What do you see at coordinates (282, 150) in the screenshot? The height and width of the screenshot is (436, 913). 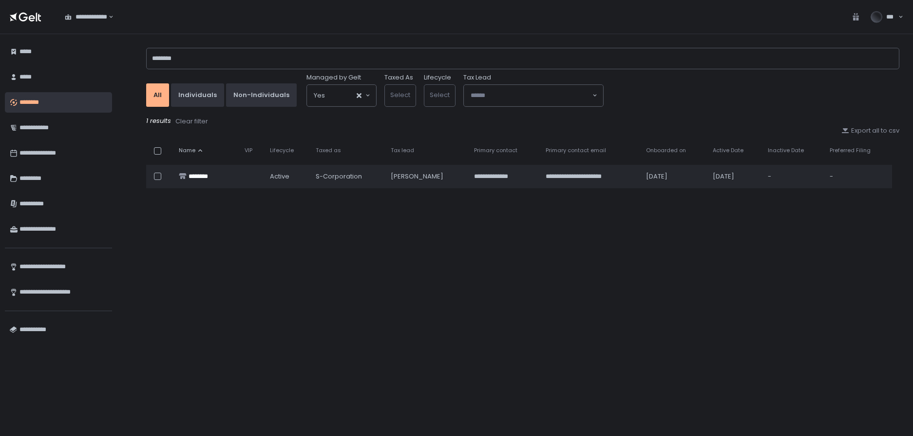 I see `span: Lifecycle` at bounding box center [282, 150].